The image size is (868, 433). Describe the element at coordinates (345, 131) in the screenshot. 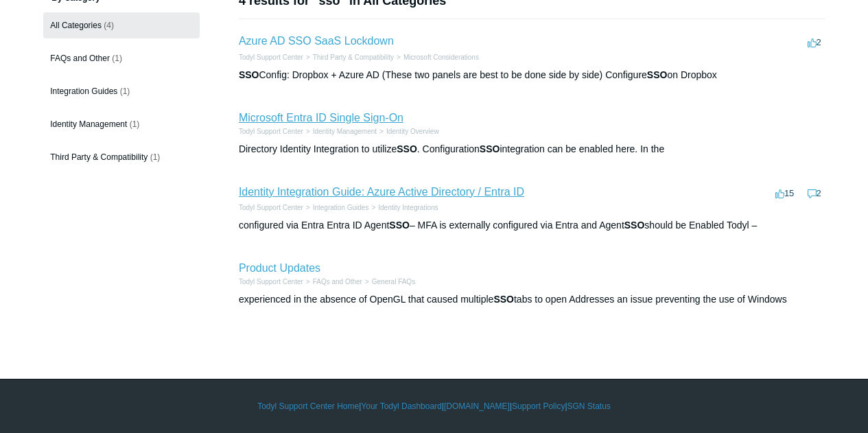

I see `a: Identity Management` at that location.